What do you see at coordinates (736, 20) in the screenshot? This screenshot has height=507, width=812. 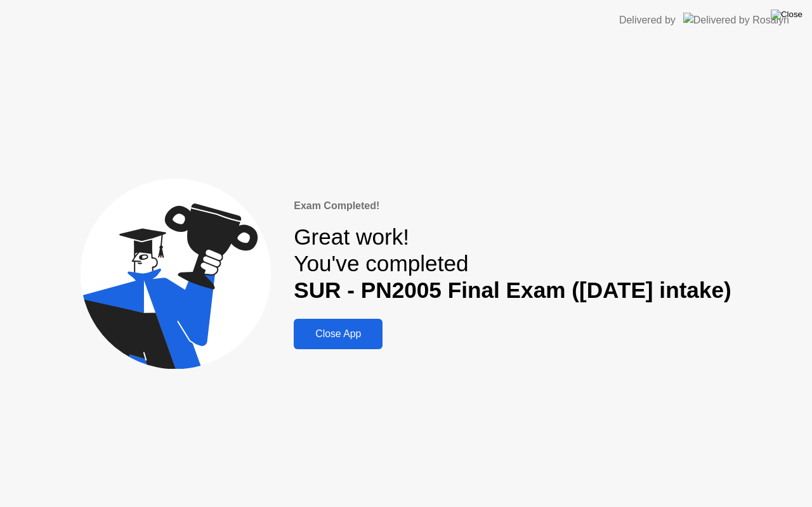 I see `img: Delivered by Rosalyn` at bounding box center [736, 20].